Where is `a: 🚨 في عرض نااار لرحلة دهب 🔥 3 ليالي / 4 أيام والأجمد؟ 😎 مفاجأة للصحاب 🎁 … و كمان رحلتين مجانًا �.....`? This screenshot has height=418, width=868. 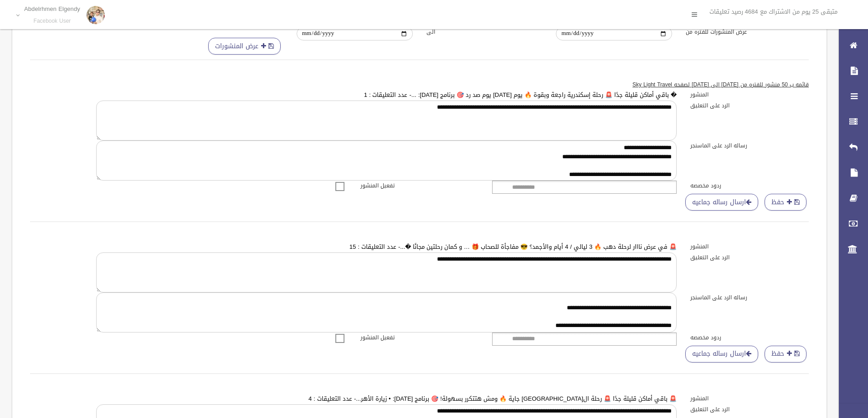 a: 🚨 في عرض نااار لرحلة دهب 🔥 3 ليالي / 4 أيام والأجمد؟ 😎 مفاجأة للصحاب 🎁 … و كمان رحلتين مجانًا �..... is located at coordinates (513, 246).